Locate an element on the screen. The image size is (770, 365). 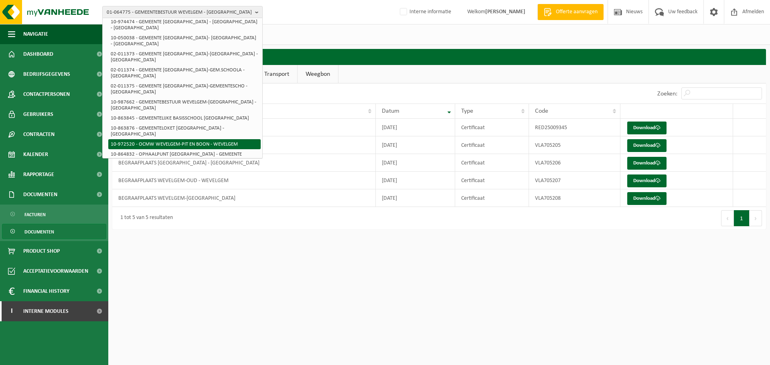
span: Acceptatievoorwaarden is located at coordinates (56, 271).